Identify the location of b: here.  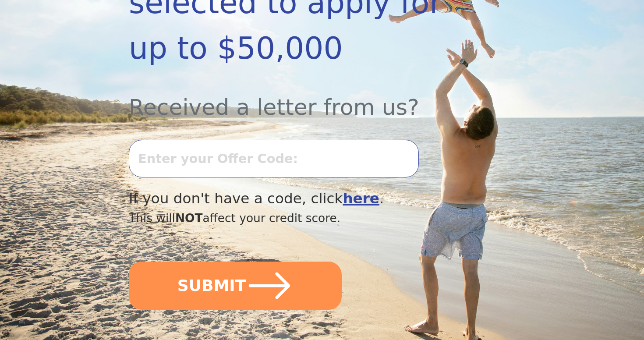
(361, 199).